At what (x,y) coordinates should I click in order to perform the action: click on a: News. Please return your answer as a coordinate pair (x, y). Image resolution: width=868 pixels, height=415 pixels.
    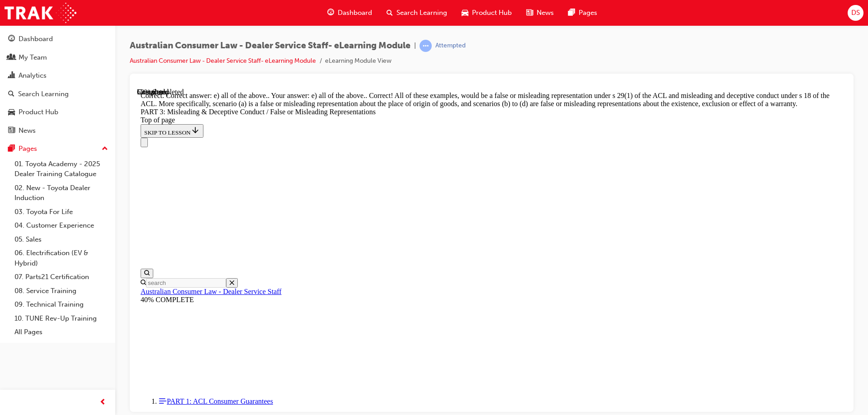
    Looking at the image, I should click on (57, 130).